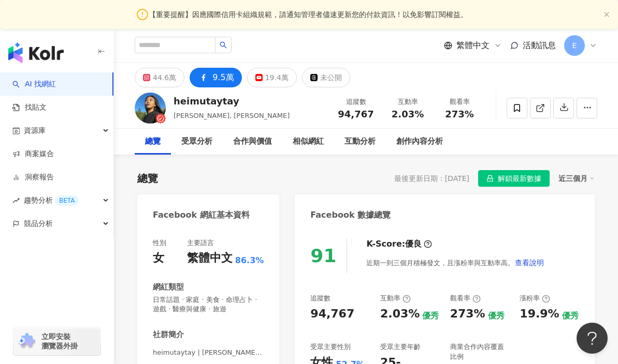  I want to click on span: E, so click(574, 46).